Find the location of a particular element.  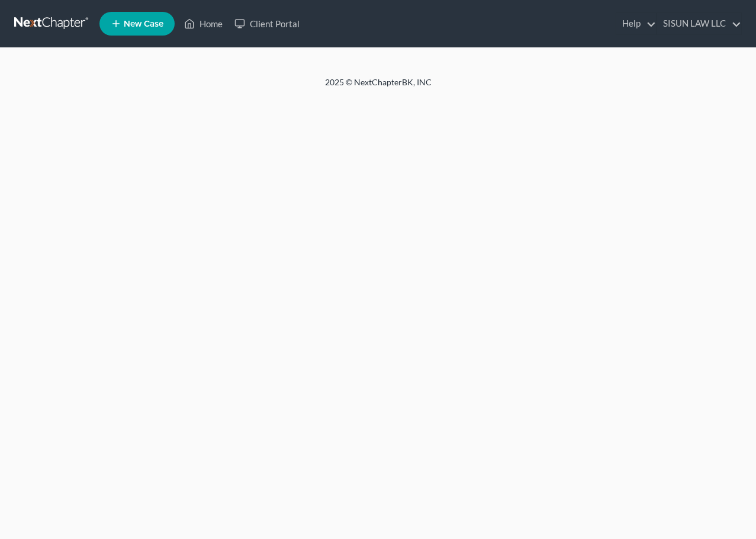

a: Help is located at coordinates (636, 24).